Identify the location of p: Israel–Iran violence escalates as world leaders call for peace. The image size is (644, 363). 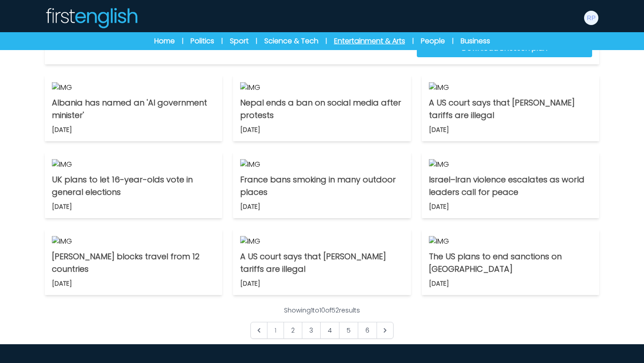
(510, 186).